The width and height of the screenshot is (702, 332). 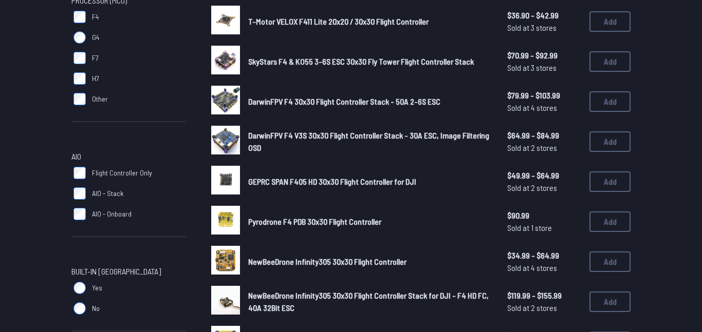 What do you see at coordinates (122, 173) in the screenshot?
I see `span: Flight Controller Only` at bounding box center [122, 173].